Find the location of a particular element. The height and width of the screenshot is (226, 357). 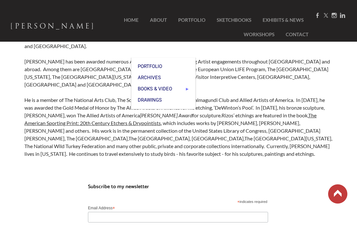

a: Home is located at coordinates (129, 20).